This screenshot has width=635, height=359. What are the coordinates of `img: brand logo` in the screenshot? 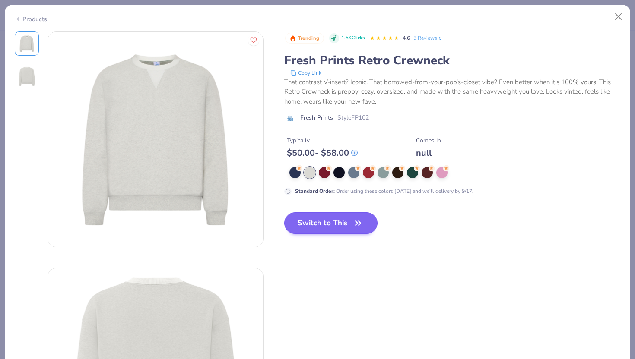 It's located at (290, 118).